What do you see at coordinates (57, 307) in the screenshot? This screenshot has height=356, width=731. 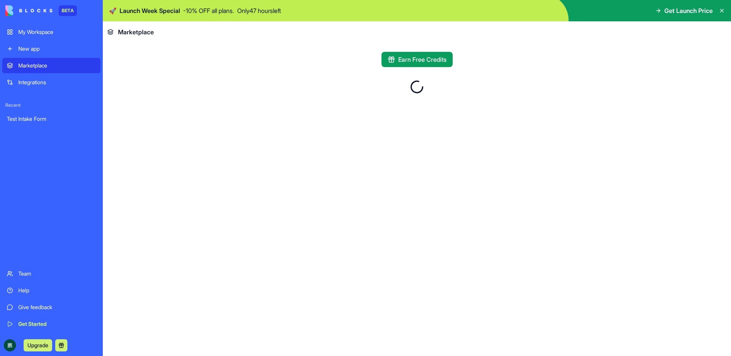 I see `div: Give feedback` at bounding box center [57, 307].